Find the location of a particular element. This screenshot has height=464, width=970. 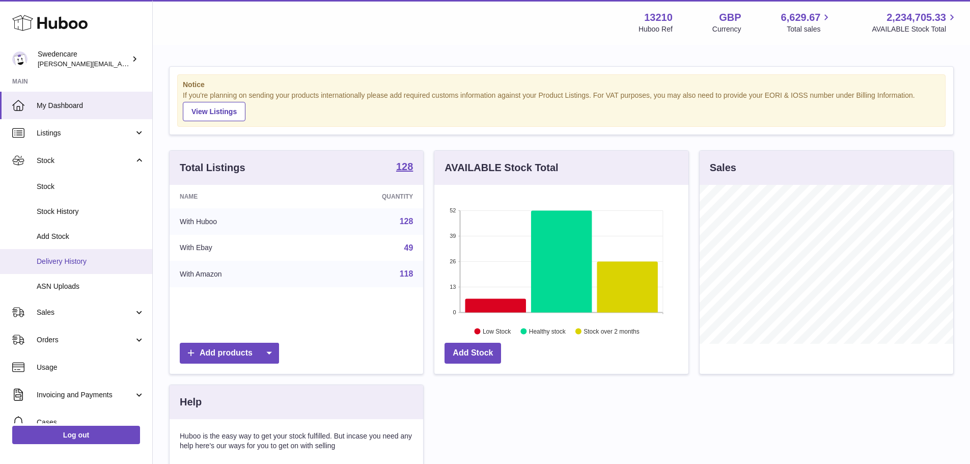

p: Huboo is the easy way to get your stock fulfilled. But incase you need any help here's our ways f... is located at coordinates (296, 441).